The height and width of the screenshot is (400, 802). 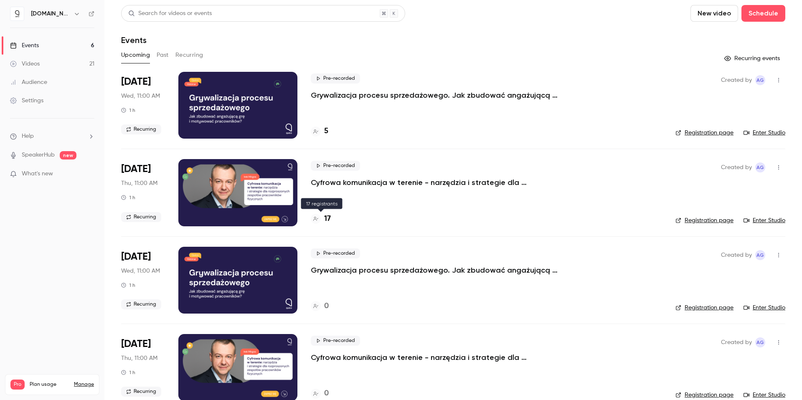 What do you see at coordinates (170, 13) in the screenshot?
I see `div: Search for videos or events` at bounding box center [170, 13].